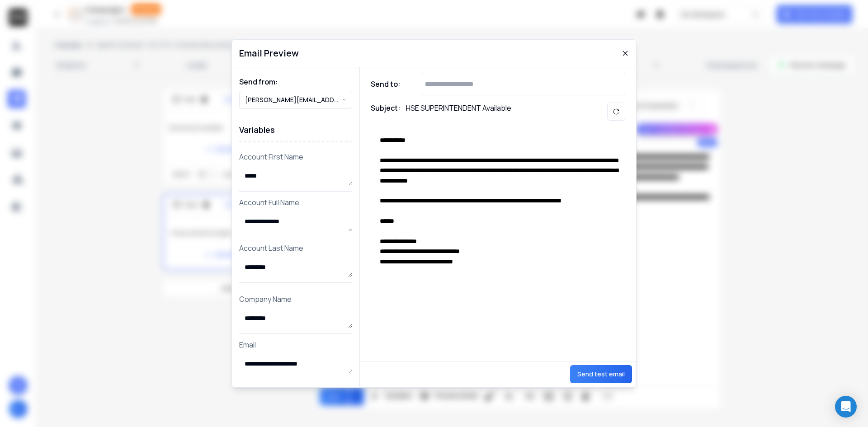  What do you see at coordinates (846, 407) in the screenshot?
I see `div: Open Intercom Messenger` at bounding box center [846, 407].